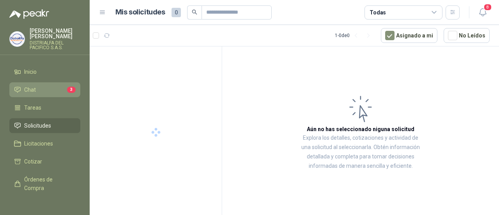 The width and height of the screenshot is (499, 215). Describe the element at coordinates (33, 107) in the screenshot. I see `span: Tareas` at that location.